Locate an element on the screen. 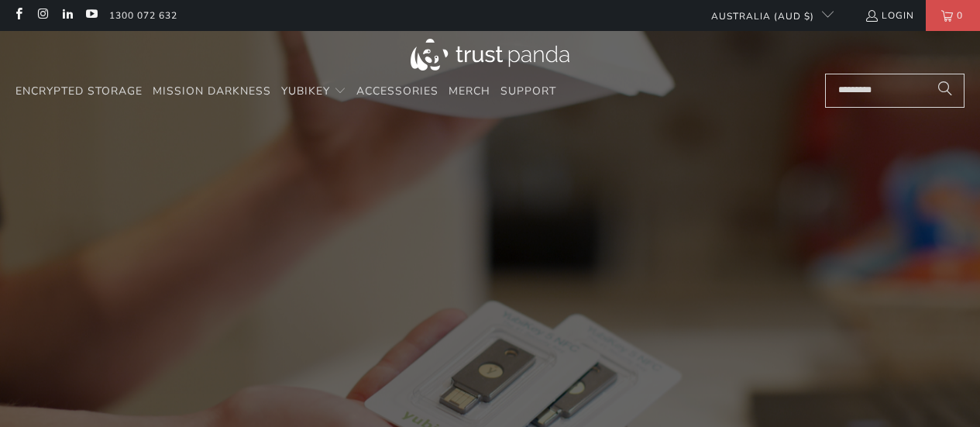  input: Search... is located at coordinates (895, 91).